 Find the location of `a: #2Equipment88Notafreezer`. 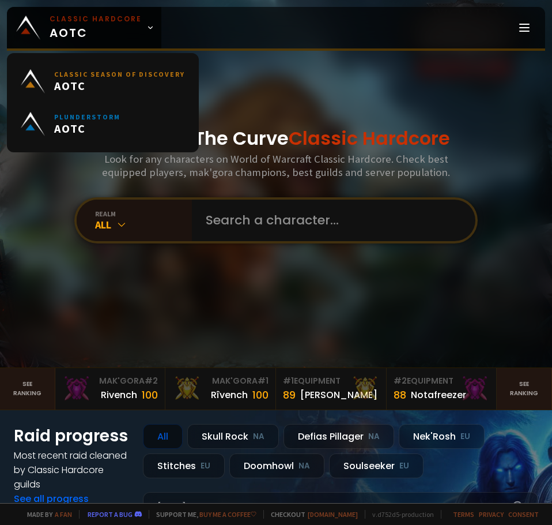

a: #2Equipment88Notafreezer is located at coordinates (442, 389).